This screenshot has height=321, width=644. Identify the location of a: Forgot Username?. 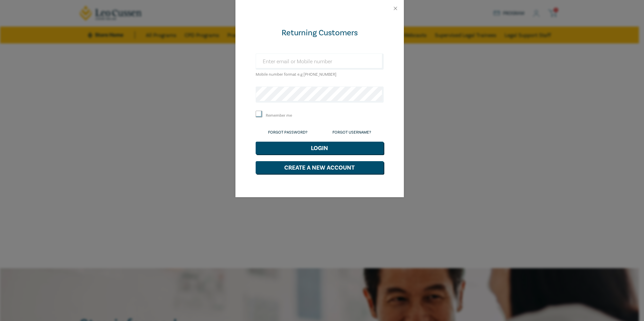
(352, 132).